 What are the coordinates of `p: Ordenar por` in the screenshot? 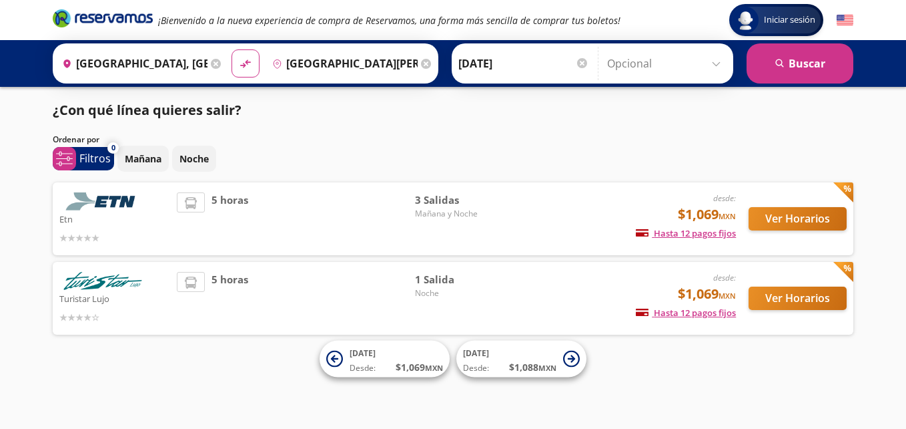 It's located at (76, 140).